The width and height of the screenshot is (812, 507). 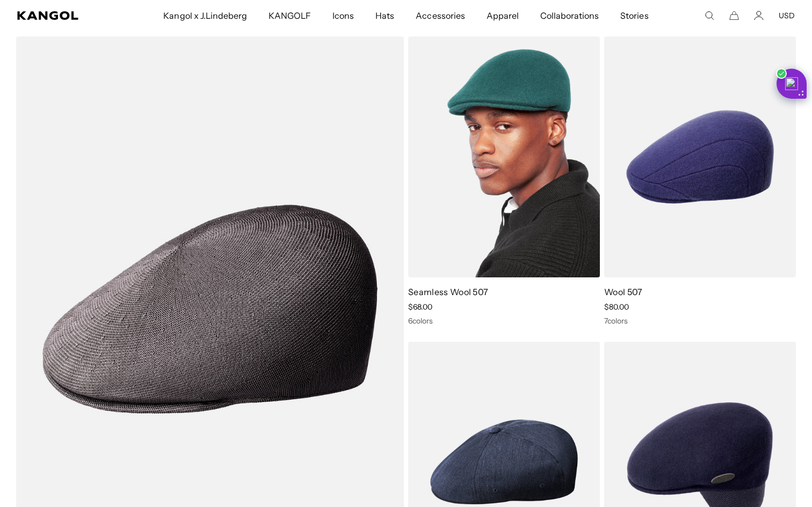 I want to click on a: Account, so click(x=759, y=16).